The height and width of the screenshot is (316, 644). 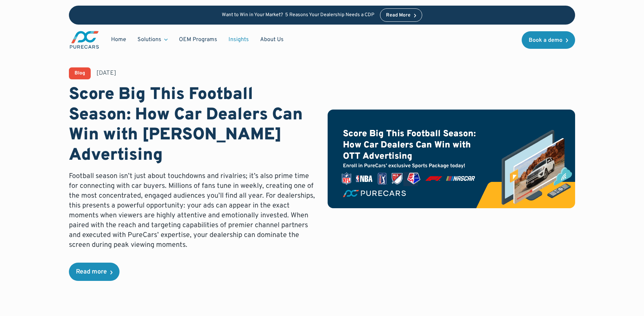 What do you see at coordinates (91, 272) in the screenshot?
I see `div: Read more` at bounding box center [91, 272].